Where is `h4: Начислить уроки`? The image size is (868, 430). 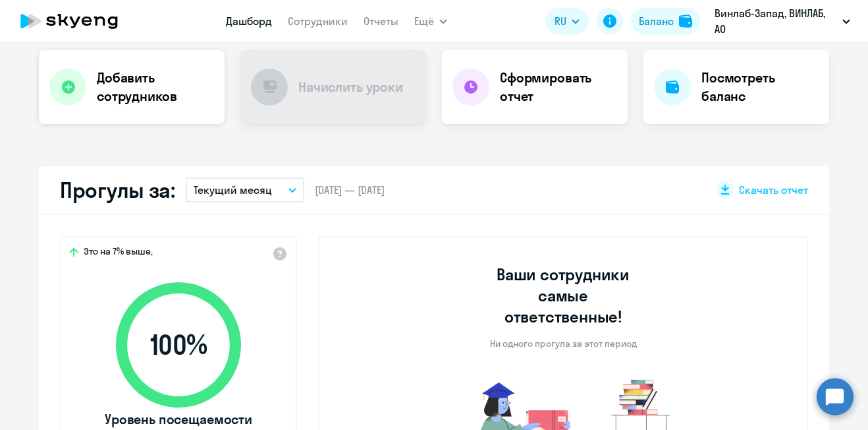
h4: Начислить уроки is located at coordinates (350, 87).